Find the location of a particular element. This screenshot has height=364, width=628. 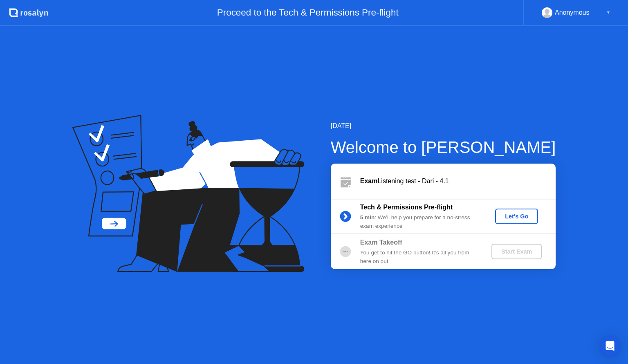

div: Let's Go is located at coordinates (517, 216).